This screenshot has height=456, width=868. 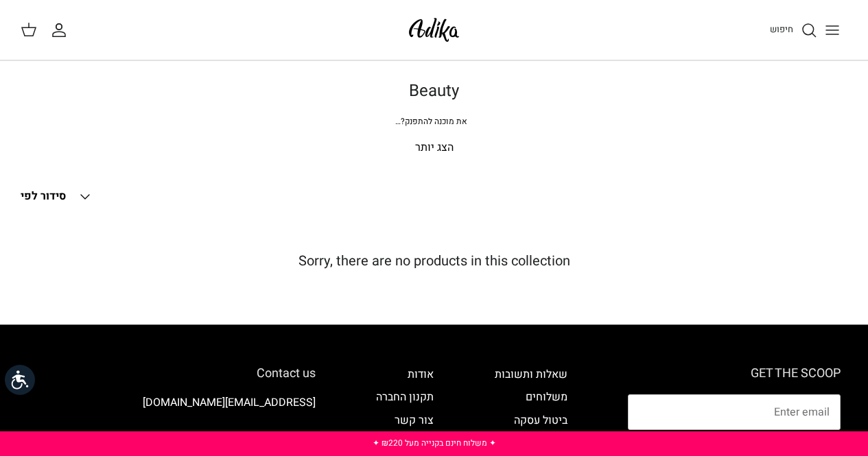 I want to click on h5: Sorry, there are no products in this collection, so click(x=434, y=261).